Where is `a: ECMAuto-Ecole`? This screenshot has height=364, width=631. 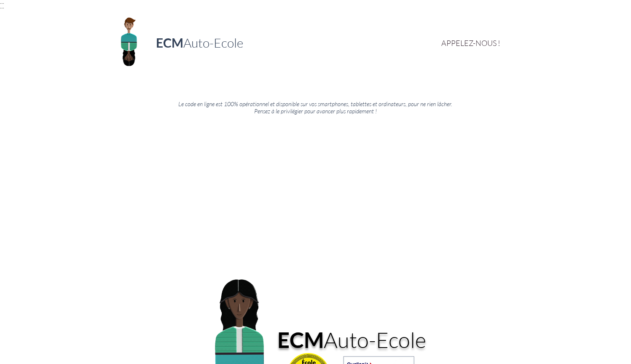
a: ECMAuto-Ecole is located at coordinates (199, 43).